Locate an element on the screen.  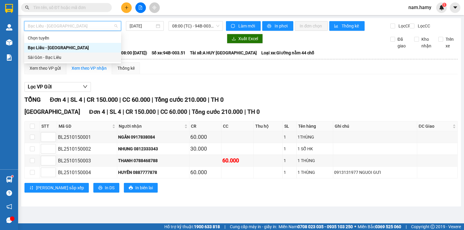
div: 30.000 is located at coordinates (205, 149).